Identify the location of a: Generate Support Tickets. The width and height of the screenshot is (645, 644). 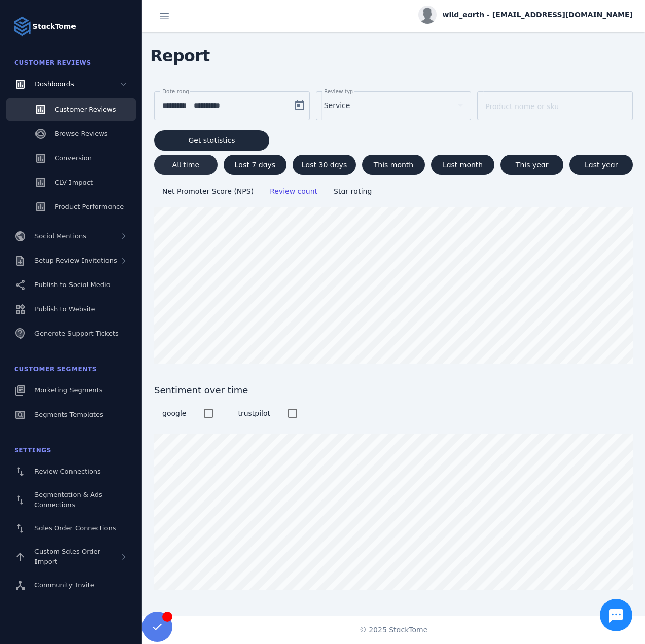
(71, 334).